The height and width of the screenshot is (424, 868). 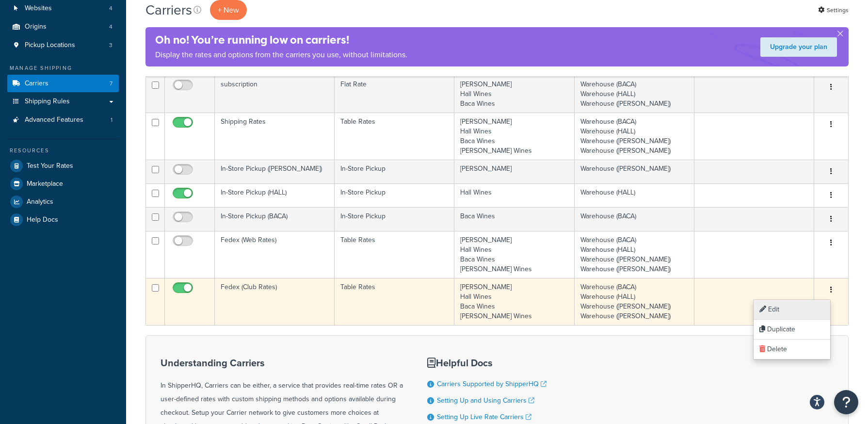 What do you see at coordinates (275, 136) in the screenshot?
I see `td: Shipping Rates` at bounding box center [275, 136].